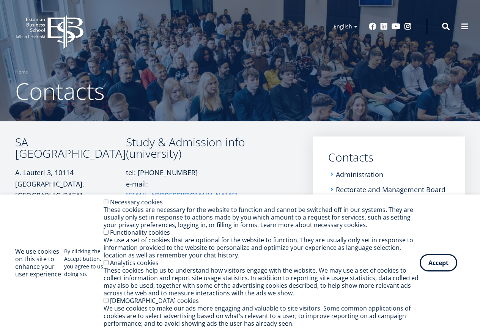 The width and height of the screenshot is (480, 331). Describe the element at coordinates (191, 148) in the screenshot. I see `h3: Study & Admission info (university)` at that location.